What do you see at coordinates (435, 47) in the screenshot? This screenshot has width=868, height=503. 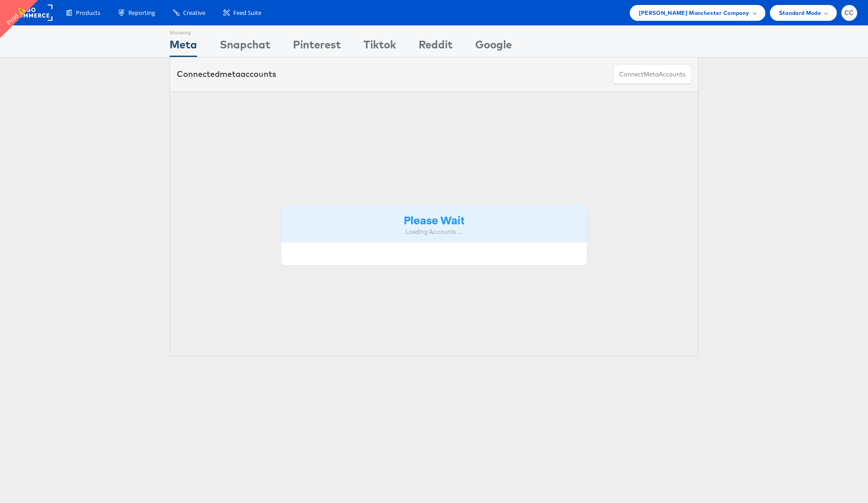 I see `div: Reddit` at bounding box center [435, 47].